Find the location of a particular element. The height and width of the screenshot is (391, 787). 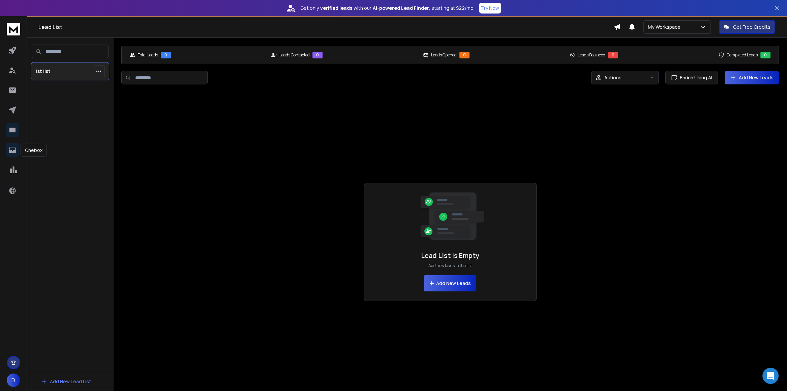

h1: Lead List is located at coordinates (326, 27).